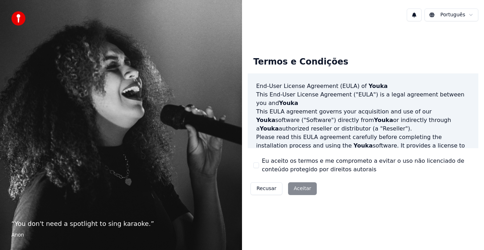 This screenshot has width=484, height=250. What do you see at coordinates (363, 120) in the screenshot?
I see `p: This EULA agreement governs your acquisition and use of our software ("Software") directly from o...` at bounding box center [363, 120].